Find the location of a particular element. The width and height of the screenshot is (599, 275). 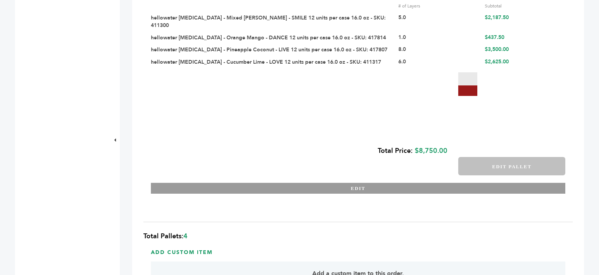

span: Total Pallets: is located at coordinates (163, 236).